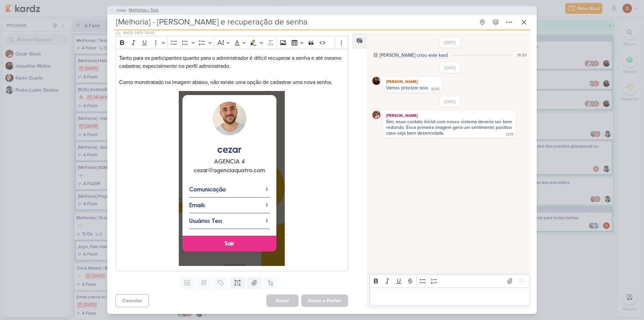 Image resolution: width=644 pixels, height=320 pixels. What do you see at coordinates (522, 55) in the screenshot?
I see `div: 16:33` at bounding box center [522, 55].